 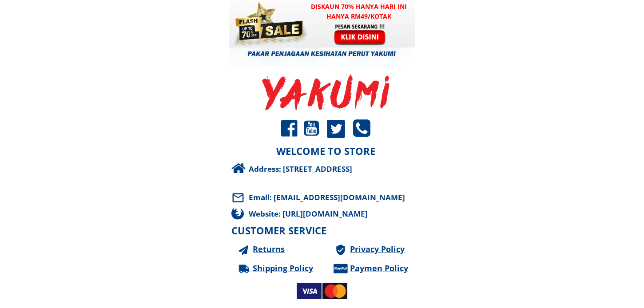 I want to click on a: Returns, so click(x=279, y=249).